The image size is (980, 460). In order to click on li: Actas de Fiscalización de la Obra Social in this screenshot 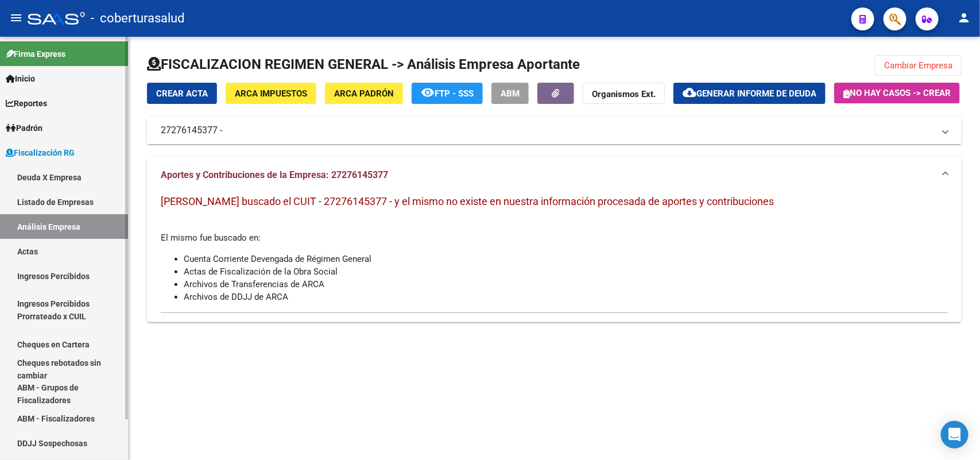, I will do `click(565, 271)`.